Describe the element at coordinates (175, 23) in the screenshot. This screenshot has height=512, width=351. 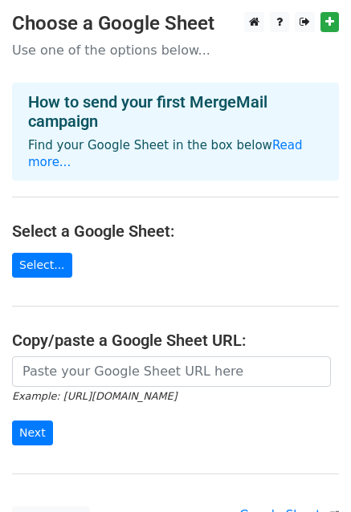
I see `h3: Choose a Google Sheet` at that location.